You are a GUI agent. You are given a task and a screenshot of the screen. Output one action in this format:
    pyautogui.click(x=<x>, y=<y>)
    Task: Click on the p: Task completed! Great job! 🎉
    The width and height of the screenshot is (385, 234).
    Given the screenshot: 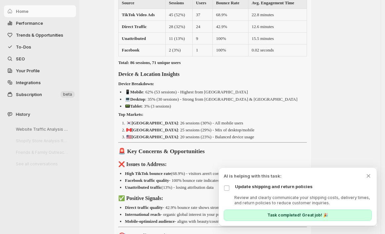 What is the action you would take?
    pyautogui.click(x=298, y=215)
    